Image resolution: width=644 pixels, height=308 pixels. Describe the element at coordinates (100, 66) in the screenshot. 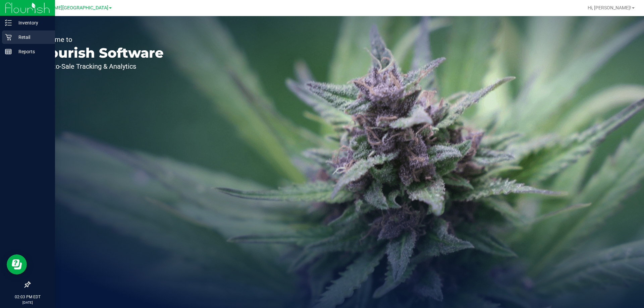

I see `p: Seed-to-Sale Tracking & Analytics` at that location.